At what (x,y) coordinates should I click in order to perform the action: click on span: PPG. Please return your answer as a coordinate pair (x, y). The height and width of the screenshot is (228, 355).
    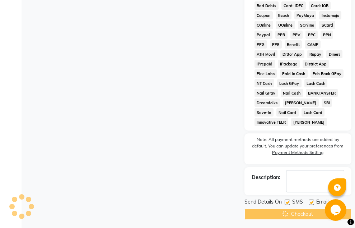
    Looking at the image, I should click on (261, 44).